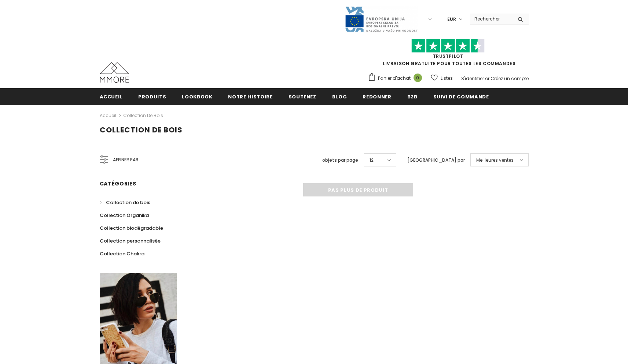 The image size is (628, 364). What do you see at coordinates (340, 97) in the screenshot?
I see `span: Blog` at bounding box center [340, 97].